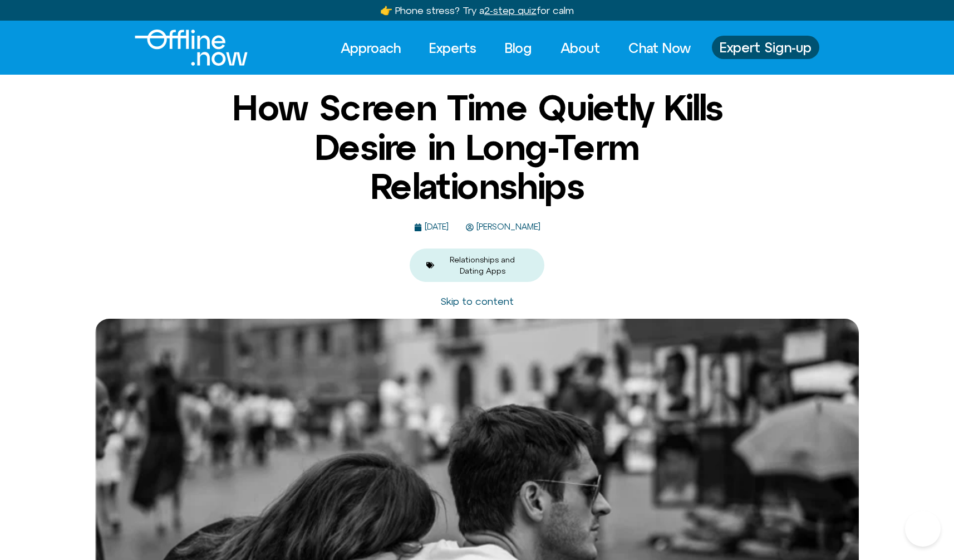  Describe the element at coordinates (477, 300) in the screenshot. I see `a: Skip to content` at that location.